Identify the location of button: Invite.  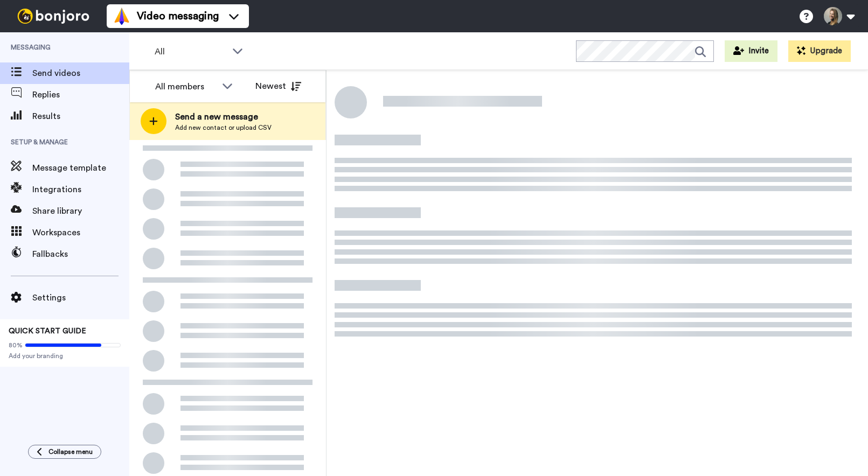
(751, 51).